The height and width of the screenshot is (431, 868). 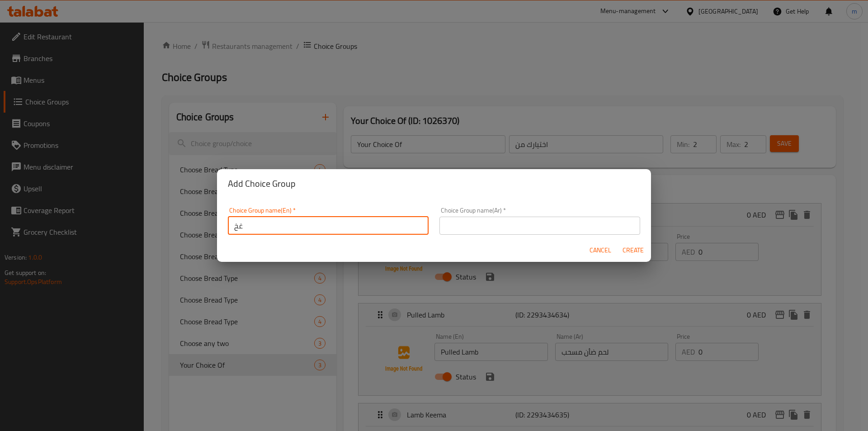 What do you see at coordinates (329, 226) in the screenshot?
I see `input: Please enter Choice Group name(en)` at bounding box center [329, 226].